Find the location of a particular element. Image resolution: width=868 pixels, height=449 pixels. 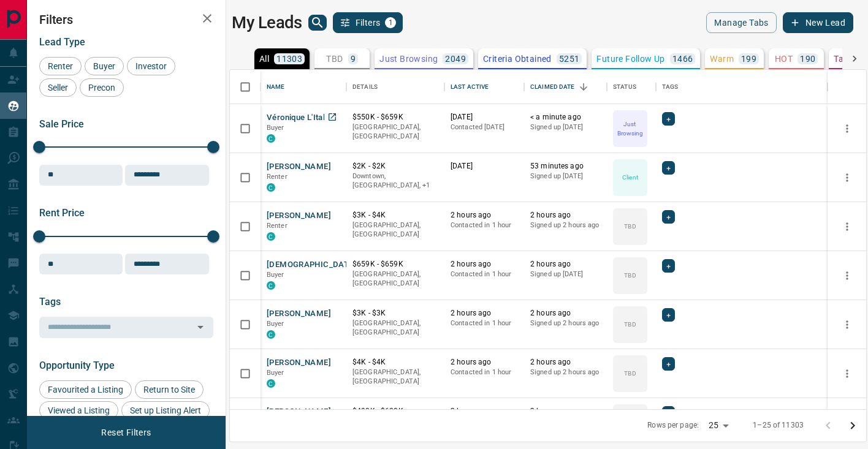

div: Viewed a Listing is located at coordinates (79, 410).